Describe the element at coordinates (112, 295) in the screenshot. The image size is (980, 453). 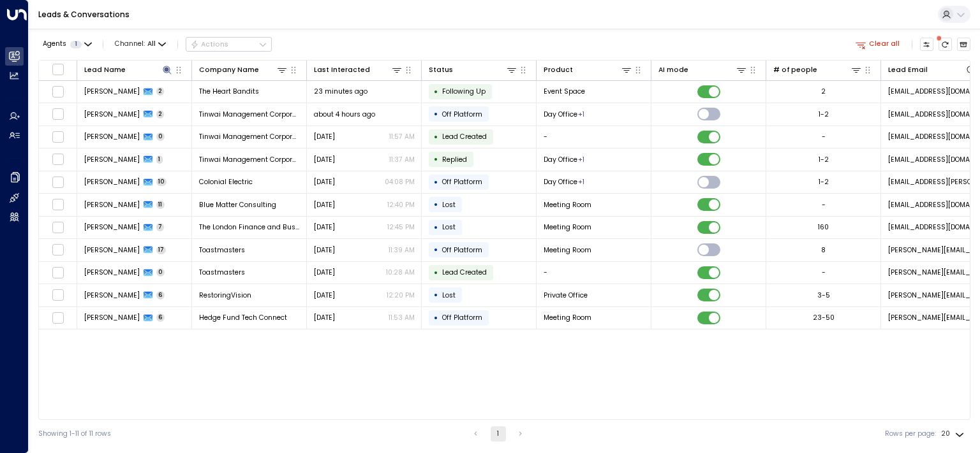
I see `span: Anne-Marie Grey` at that location.